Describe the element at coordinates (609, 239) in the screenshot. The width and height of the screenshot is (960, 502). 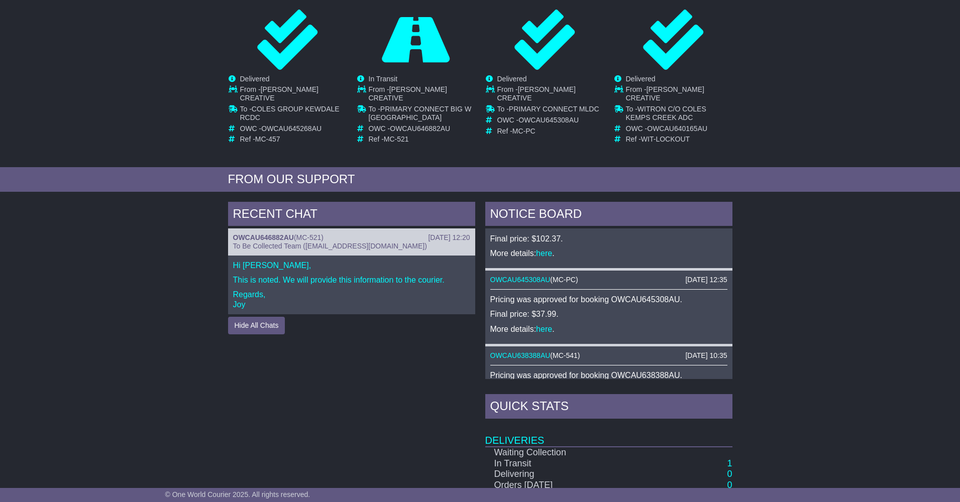
I see `p: Final price: $102.37.` at that location.